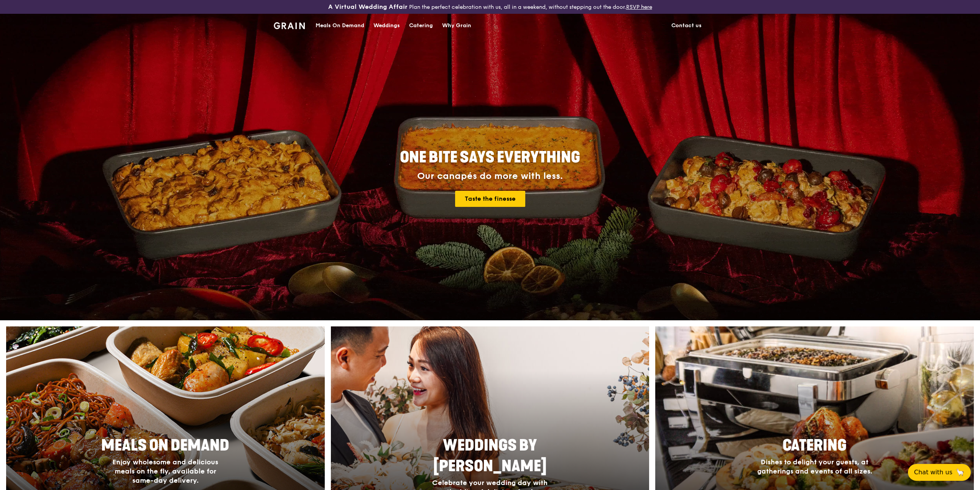 Image resolution: width=980 pixels, height=490 pixels. What do you see at coordinates (421, 25) in the screenshot?
I see `div: Catering` at bounding box center [421, 25].